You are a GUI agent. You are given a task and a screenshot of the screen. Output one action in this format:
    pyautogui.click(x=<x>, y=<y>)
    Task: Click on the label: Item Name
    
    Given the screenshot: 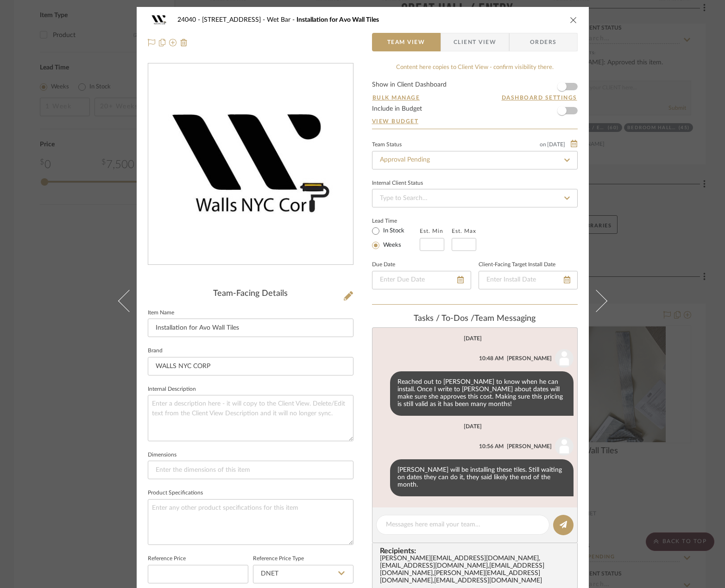 What is the action you would take?
    pyautogui.click(x=161, y=314)
    